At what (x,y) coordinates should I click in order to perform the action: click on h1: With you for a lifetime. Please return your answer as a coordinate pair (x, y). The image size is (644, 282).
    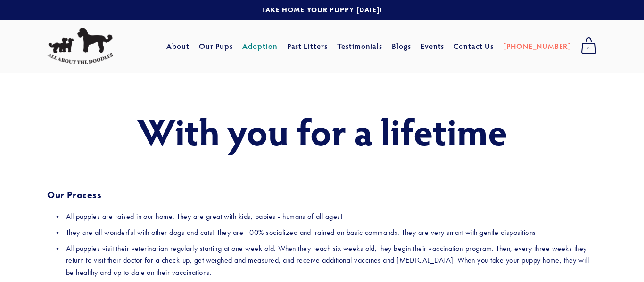
    Looking at the image, I should click on (322, 131).